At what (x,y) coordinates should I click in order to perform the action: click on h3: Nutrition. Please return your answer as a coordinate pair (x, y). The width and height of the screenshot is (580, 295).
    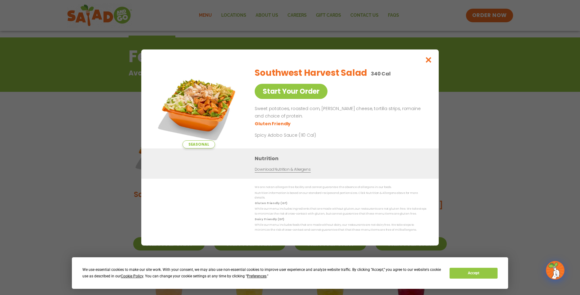
    Looking at the image, I should click on (342, 159).